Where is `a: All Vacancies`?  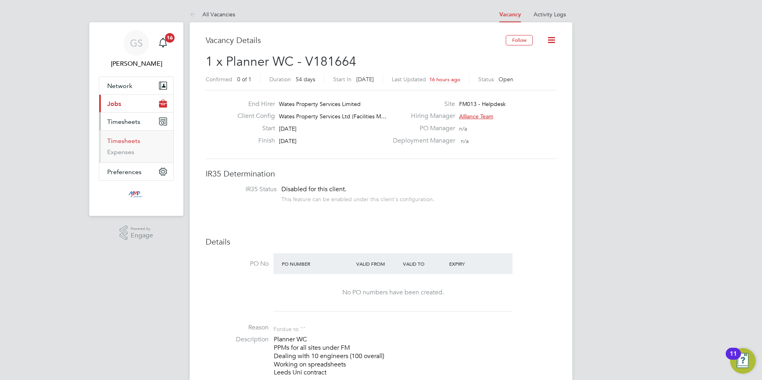 a: All Vacancies is located at coordinates (212, 14).